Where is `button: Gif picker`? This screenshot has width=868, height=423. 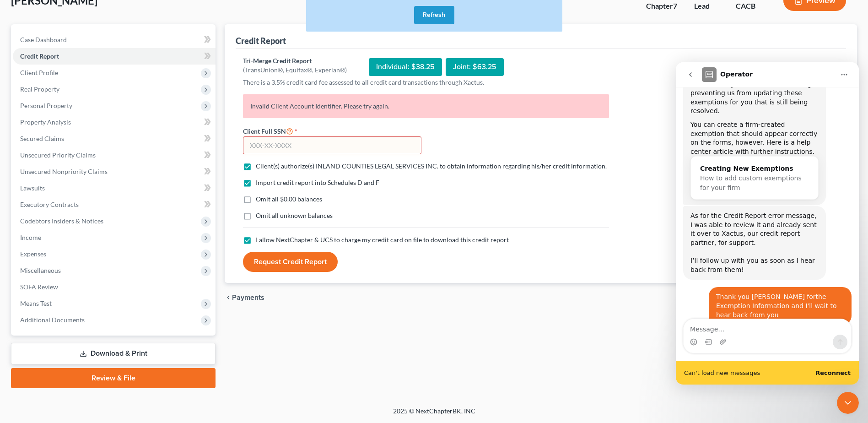
button: Gif picker is located at coordinates (33, 279).